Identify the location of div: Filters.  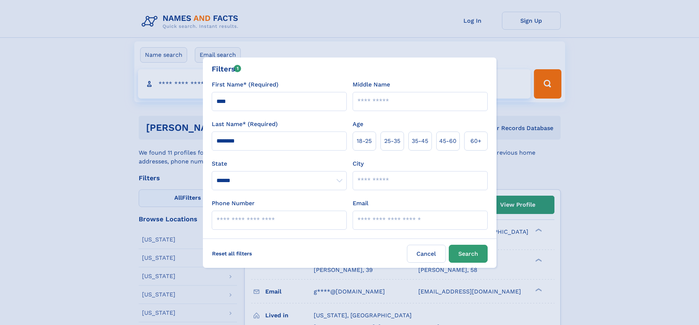
(226, 69).